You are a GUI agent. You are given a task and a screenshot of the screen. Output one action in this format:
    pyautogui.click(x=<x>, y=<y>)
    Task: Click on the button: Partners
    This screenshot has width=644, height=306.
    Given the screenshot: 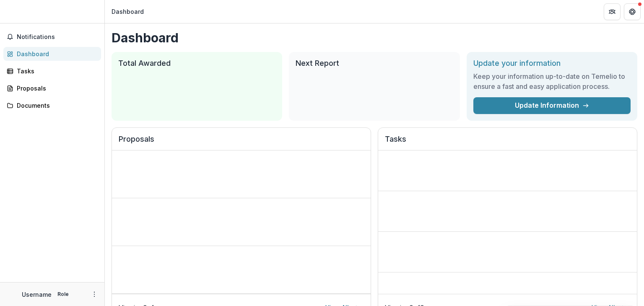 What is the action you would take?
    pyautogui.click(x=612, y=12)
    